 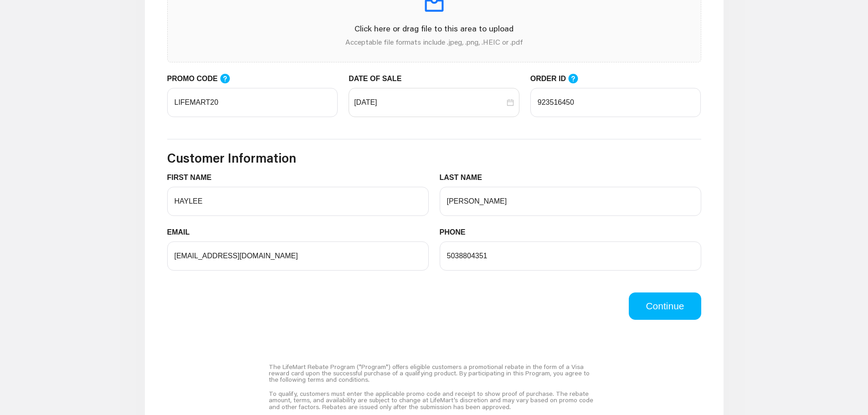 I want to click on input: EMAIL, so click(x=298, y=256).